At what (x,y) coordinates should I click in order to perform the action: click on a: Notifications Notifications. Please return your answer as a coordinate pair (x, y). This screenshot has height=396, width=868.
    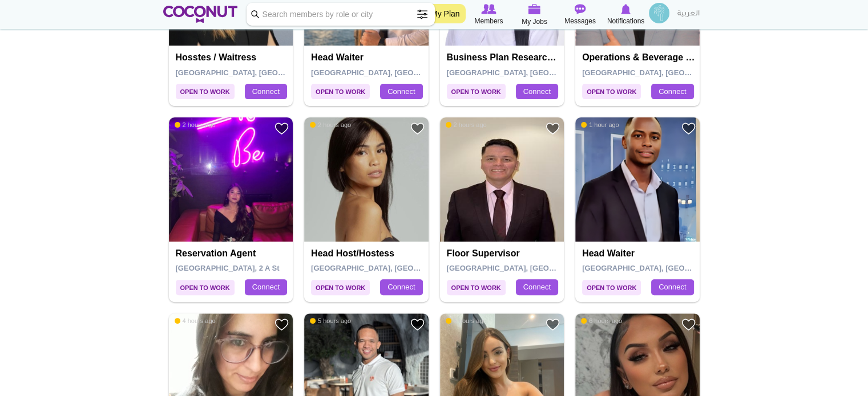
    Looking at the image, I should click on (626, 15).